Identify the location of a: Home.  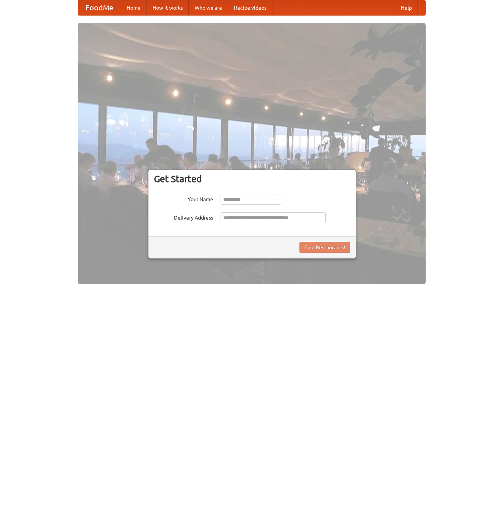
(134, 8).